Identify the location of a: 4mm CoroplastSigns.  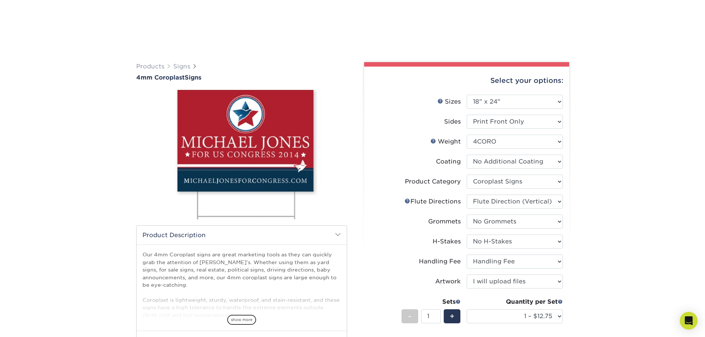
(242, 77).